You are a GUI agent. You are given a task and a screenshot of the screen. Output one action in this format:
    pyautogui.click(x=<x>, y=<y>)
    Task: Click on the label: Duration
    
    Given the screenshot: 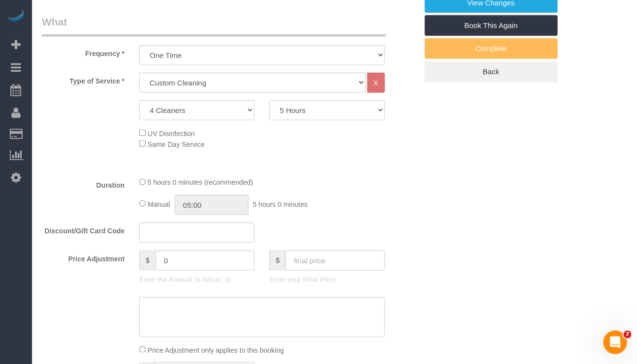 What is the action you would take?
    pyautogui.click(x=83, y=184)
    